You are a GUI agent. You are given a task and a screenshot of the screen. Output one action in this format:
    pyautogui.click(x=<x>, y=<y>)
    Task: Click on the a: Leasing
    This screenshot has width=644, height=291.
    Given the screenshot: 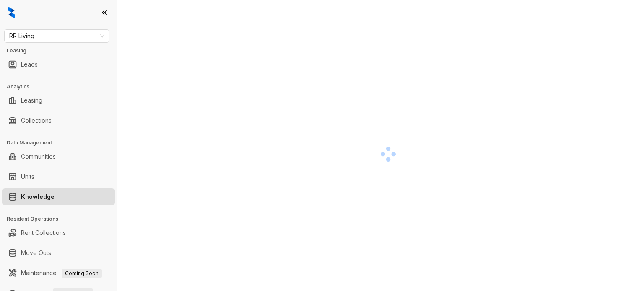 What is the action you would take?
    pyautogui.click(x=31, y=100)
    